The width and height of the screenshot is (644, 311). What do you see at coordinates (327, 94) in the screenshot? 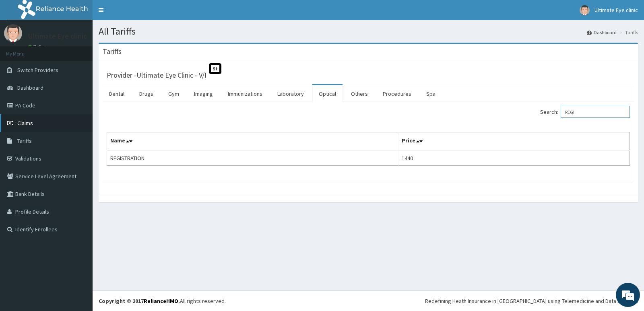
I see `a: Optical` at bounding box center [327, 94].